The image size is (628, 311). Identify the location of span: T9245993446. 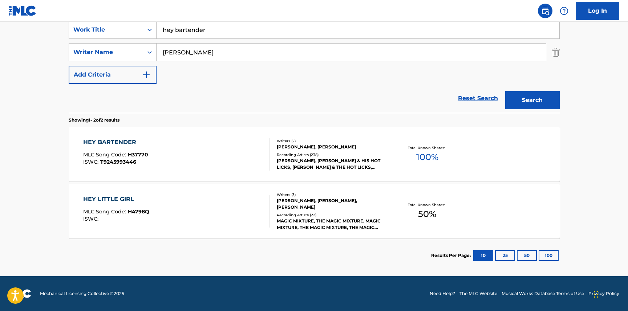
(118, 162).